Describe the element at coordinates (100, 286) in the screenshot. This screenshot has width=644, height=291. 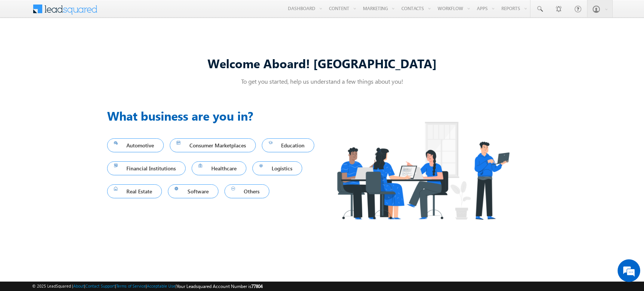
I see `a: Contact Support` at that location.